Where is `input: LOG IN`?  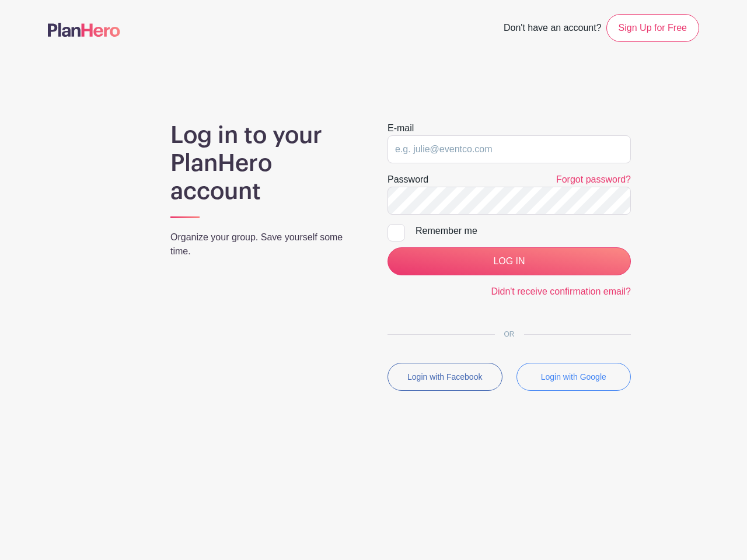 input: LOG IN is located at coordinates (509, 261).